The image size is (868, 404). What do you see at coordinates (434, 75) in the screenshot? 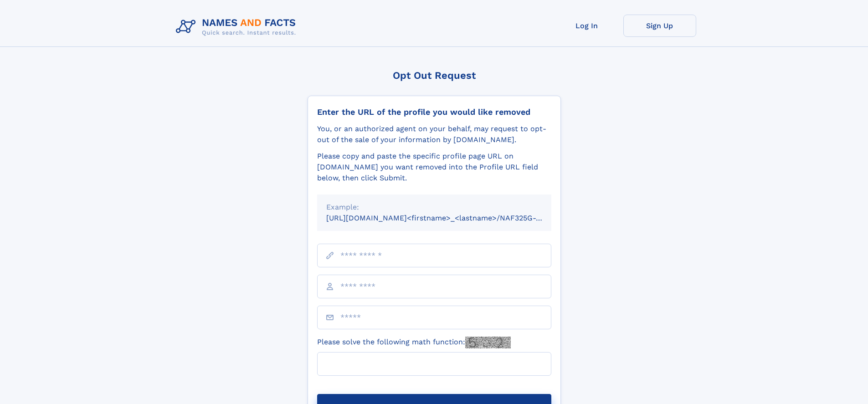
I see `div: Opt Out Request` at bounding box center [434, 75].